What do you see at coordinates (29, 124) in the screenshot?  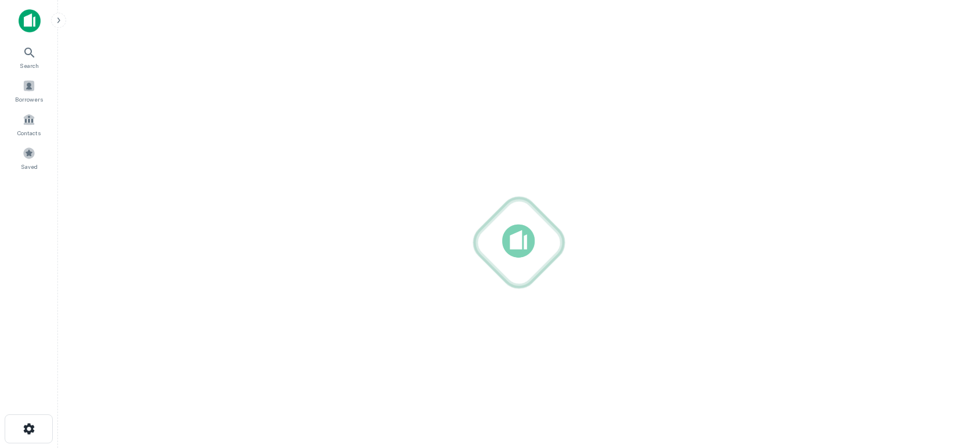 I see `div: Contacts` at bounding box center [29, 124].